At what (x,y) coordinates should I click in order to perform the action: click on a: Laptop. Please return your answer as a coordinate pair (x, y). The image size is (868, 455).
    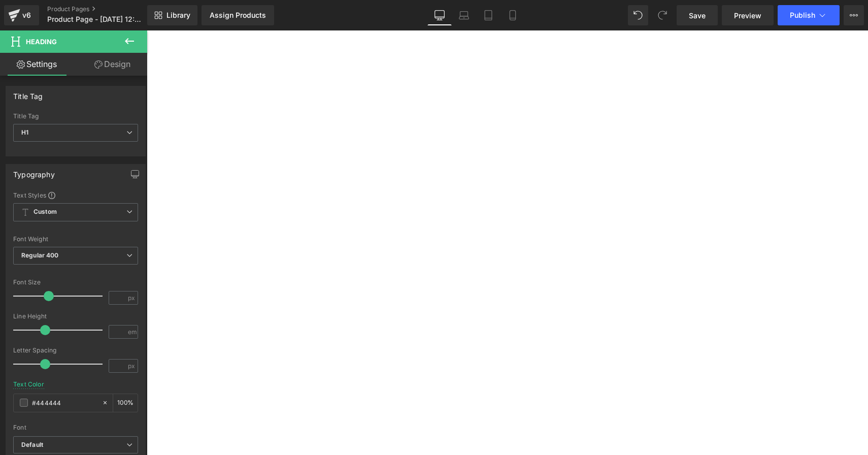
    Looking at the image, I should click on (464, 15).